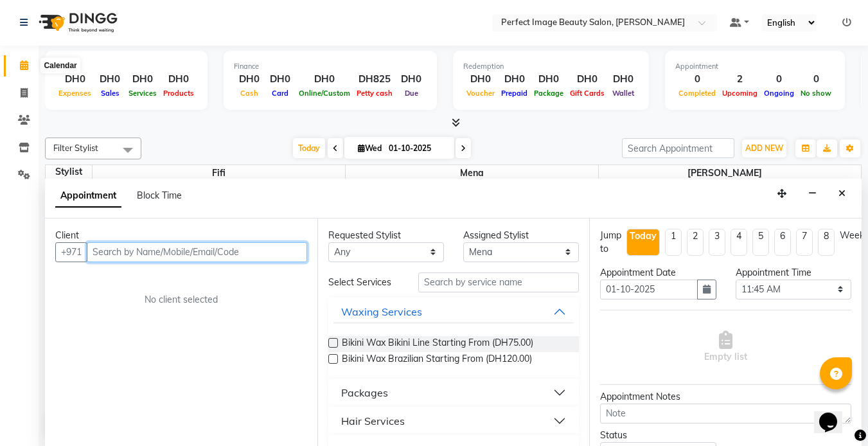  Describe the element at coordinates (695, 242) in the screenshot. I see `li: 2` at that location.